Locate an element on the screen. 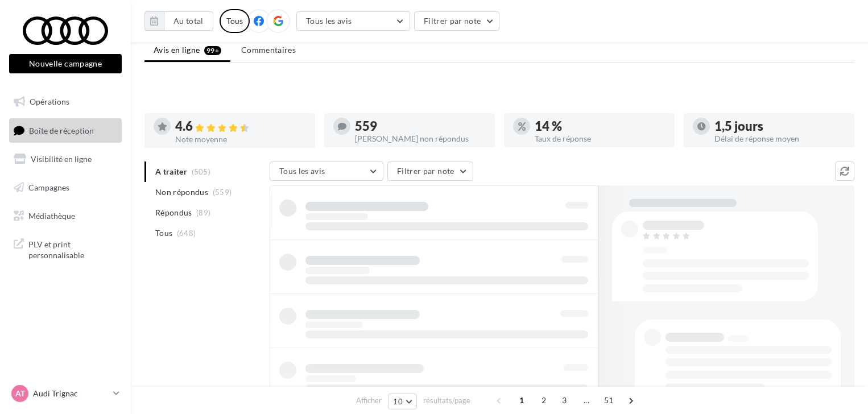 This screenshot has height=414, width=868. span: résultats/page is located at coordinates (447, 400).